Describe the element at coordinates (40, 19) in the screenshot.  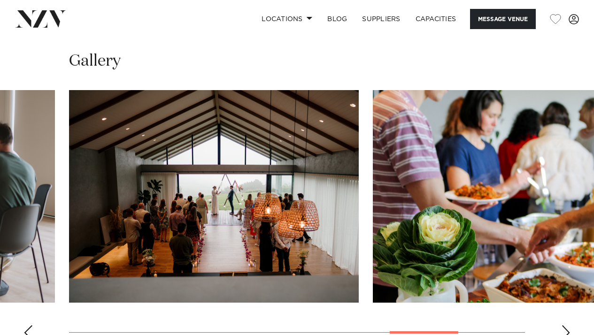
I see `img: nzv-logo.png` at that location.